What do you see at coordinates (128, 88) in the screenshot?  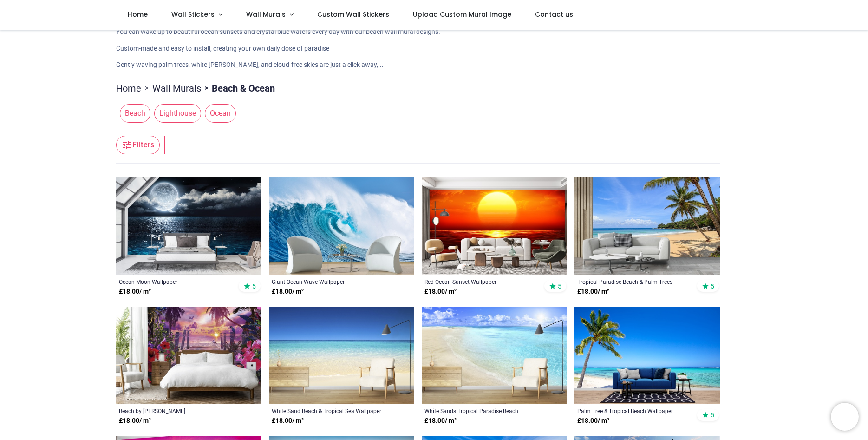 I see `a: Home` at bounding box center [128, 88].